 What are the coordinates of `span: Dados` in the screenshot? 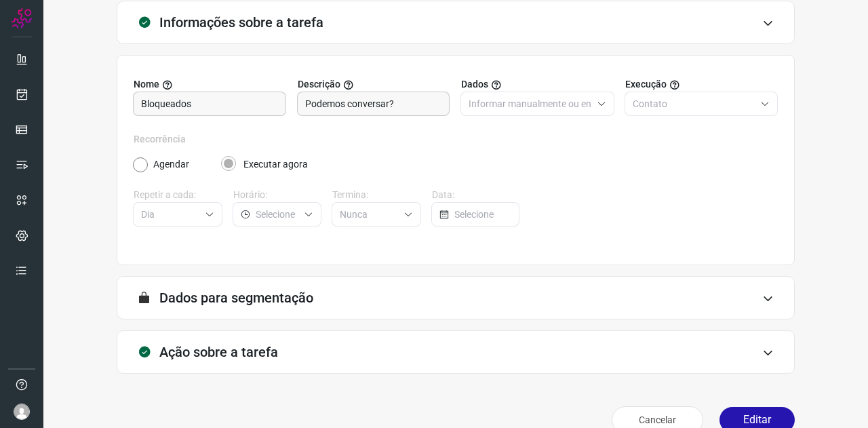 It's located at (475, 84).